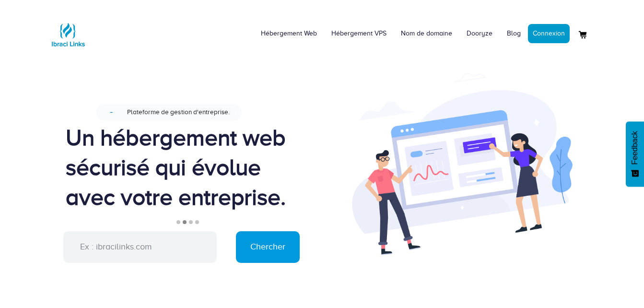 The image size is (644, 308). What do you see at coordinates (140, 247) in the screenshot?
I see `input: Ex : ibracilinks.com` at bounding box center [140, 247].